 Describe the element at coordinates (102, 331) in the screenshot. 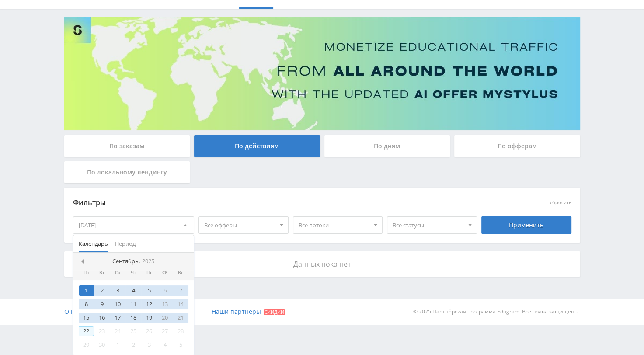

I see `div: 23` at that location.